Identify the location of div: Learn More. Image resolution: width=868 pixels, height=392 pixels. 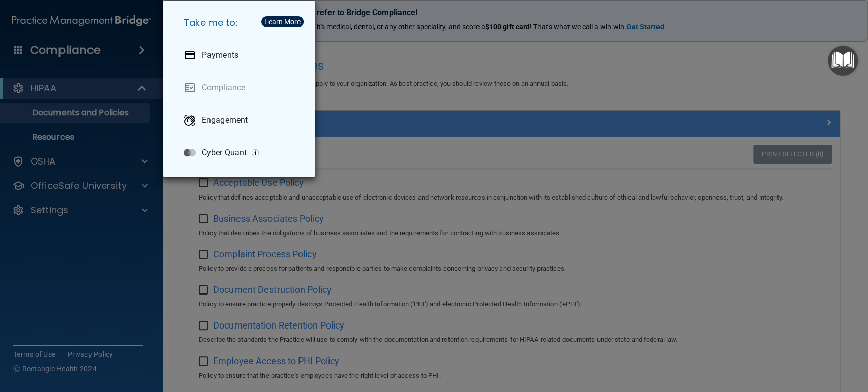
(282, 22).